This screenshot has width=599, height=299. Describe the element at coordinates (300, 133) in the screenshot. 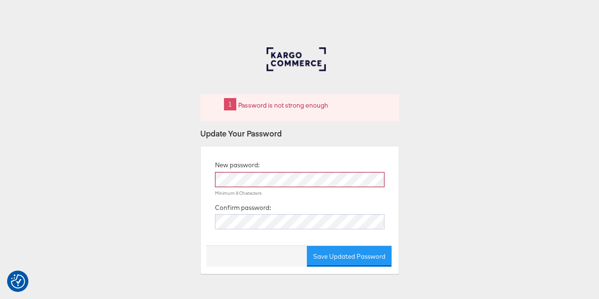

I see `div: Update Your Password` at that location.